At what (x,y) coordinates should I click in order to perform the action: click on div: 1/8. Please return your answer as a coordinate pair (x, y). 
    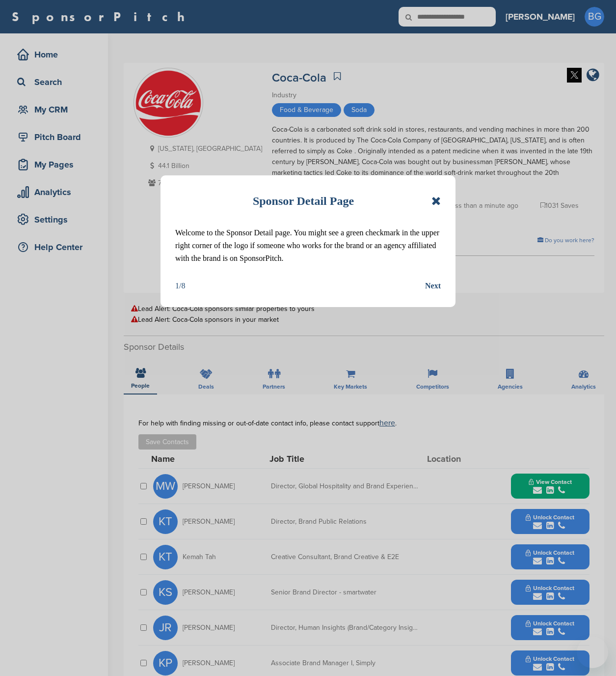
    Looking at the image, I should click on (180, 286).